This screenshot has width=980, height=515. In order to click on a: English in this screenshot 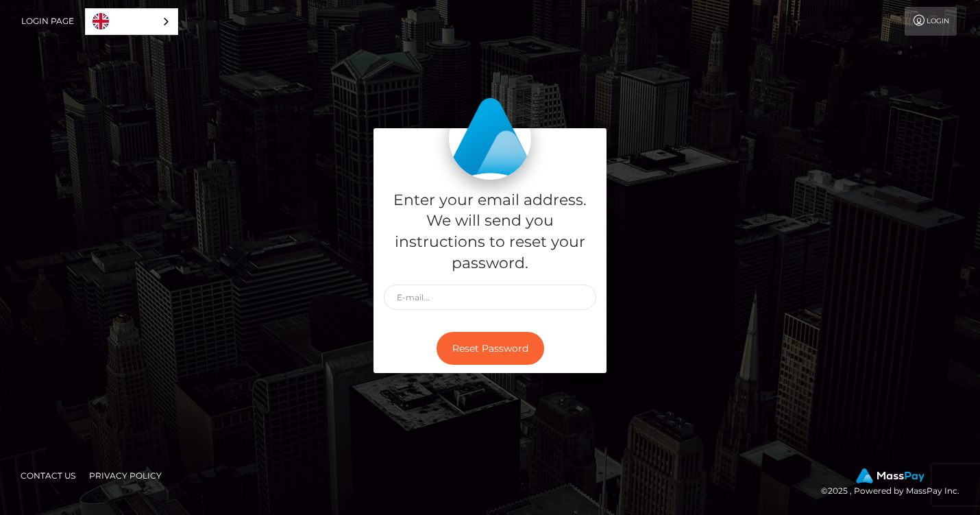, I will do `click(132, 21)`.